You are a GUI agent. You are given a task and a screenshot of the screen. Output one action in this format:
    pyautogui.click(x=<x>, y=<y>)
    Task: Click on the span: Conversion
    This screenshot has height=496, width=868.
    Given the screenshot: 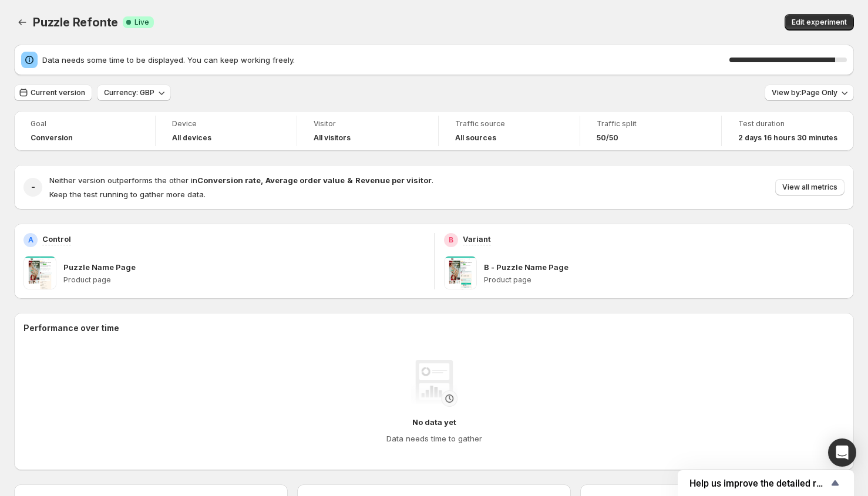 What is the action you would take?
    pyautogui.click(x=52, y=138)
    